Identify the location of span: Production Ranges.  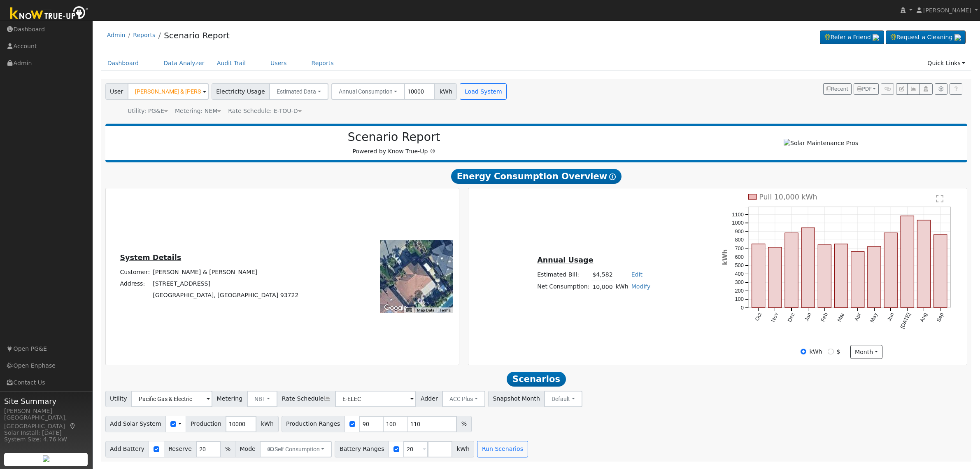
(313, 424).